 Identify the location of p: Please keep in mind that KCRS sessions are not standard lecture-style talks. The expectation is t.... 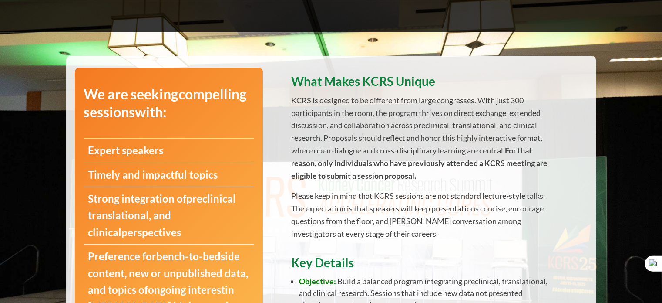
(424, 214).